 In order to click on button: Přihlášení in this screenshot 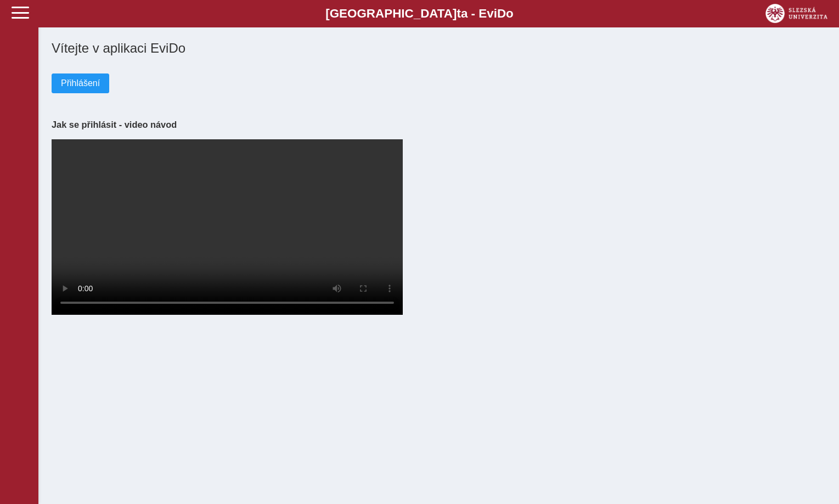, I will do `click(80, 83)`.